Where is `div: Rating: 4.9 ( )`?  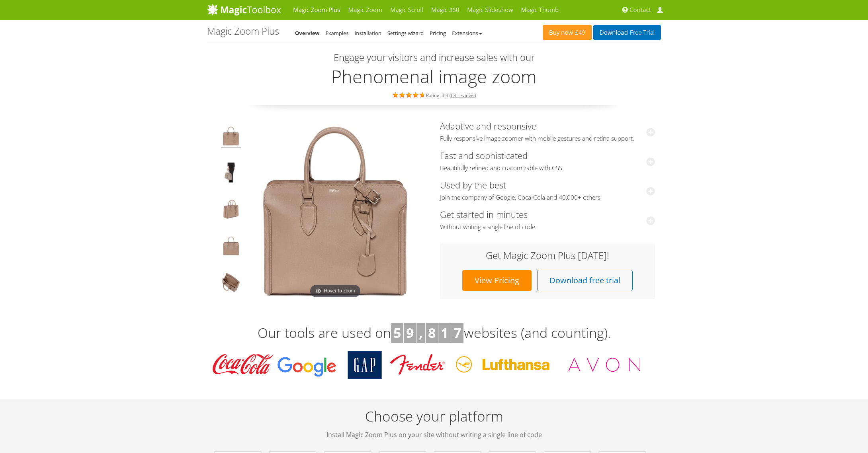
div: Rating: 4.9 ( ) is located at coordinates (434, 95).